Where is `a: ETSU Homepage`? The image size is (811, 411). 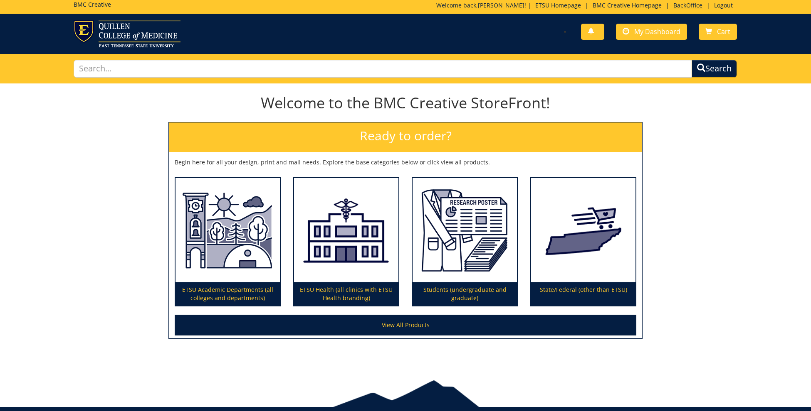 a: ETSU Homepage is located at coordinates (558, 5).